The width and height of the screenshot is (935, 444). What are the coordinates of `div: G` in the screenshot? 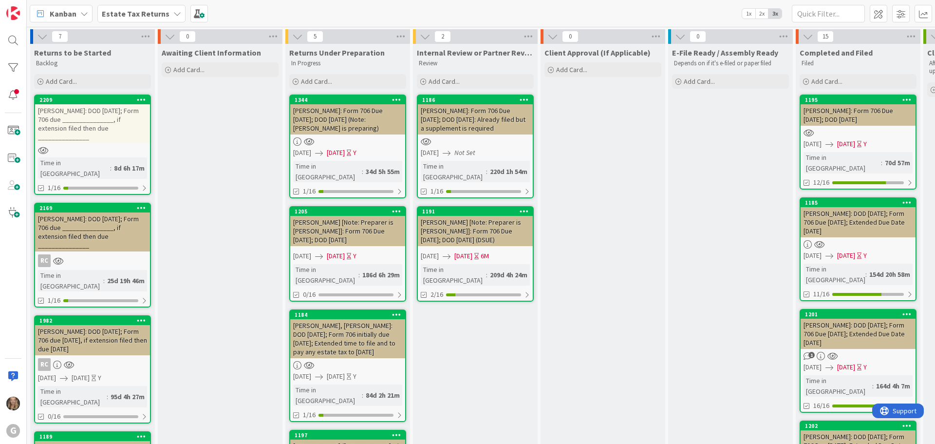 It's located at (13, 431).